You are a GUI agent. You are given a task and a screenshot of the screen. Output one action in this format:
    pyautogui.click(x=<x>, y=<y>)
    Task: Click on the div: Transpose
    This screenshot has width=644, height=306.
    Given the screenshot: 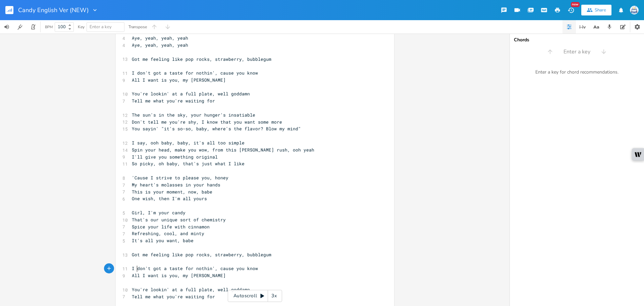 What is the action you would take?
    pyautogui.click(x=138, y=27)
    